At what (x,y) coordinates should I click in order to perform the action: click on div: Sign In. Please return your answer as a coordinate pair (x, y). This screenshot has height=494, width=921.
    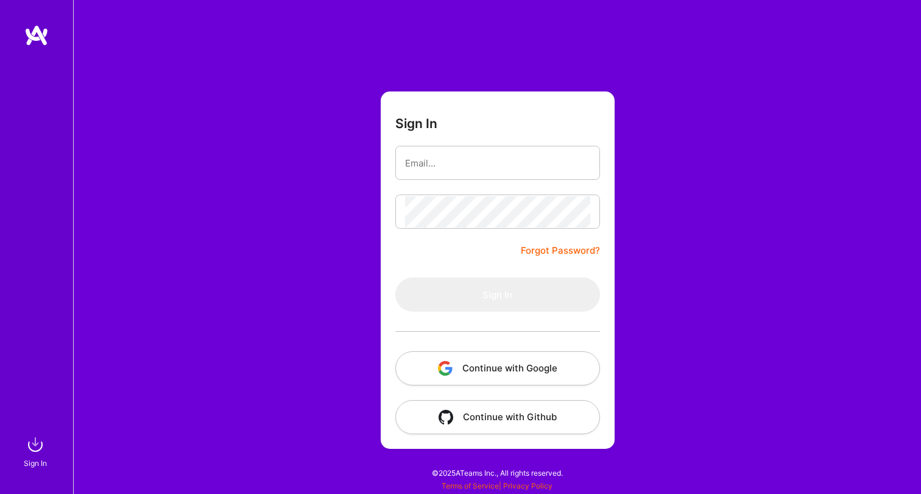
    Looking at the image, I should click on (35, 463).